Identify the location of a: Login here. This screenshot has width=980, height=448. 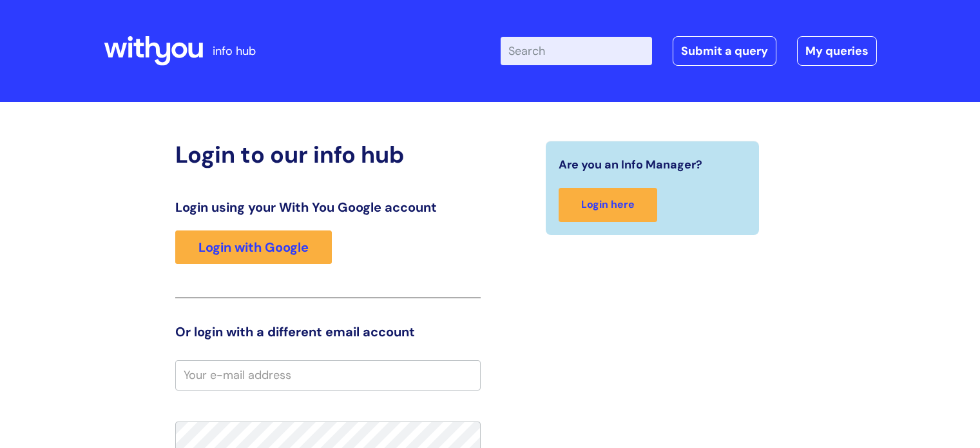
(608, 204).